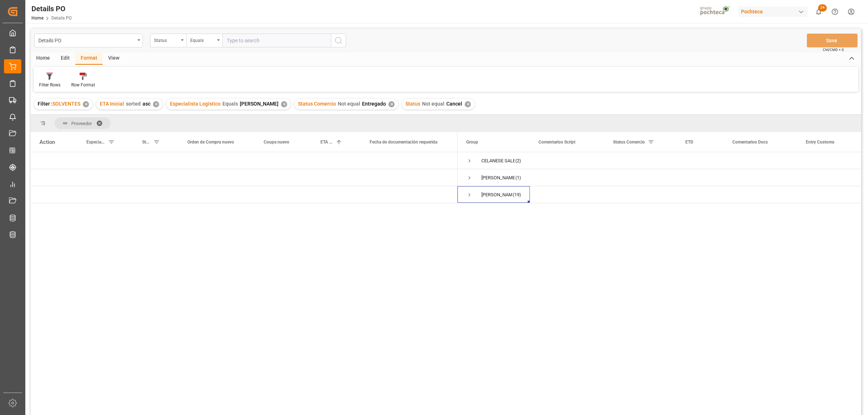 Image resolution: width=868 pixels, height=415 pixels. I want to click on span: Entregado, so click(374, 104).